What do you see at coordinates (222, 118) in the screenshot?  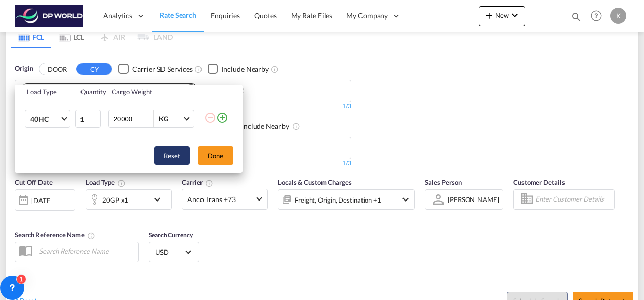 I see `md-icon: icon-plus-circle-outline` at bounding box center [222, 118].